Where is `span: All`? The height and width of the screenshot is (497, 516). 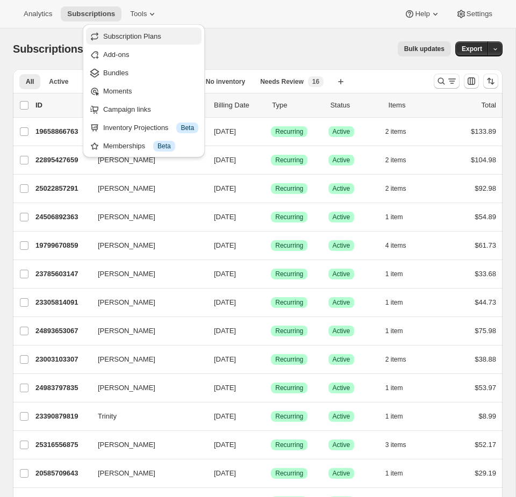
span: All is located at coordinates (30, 82).